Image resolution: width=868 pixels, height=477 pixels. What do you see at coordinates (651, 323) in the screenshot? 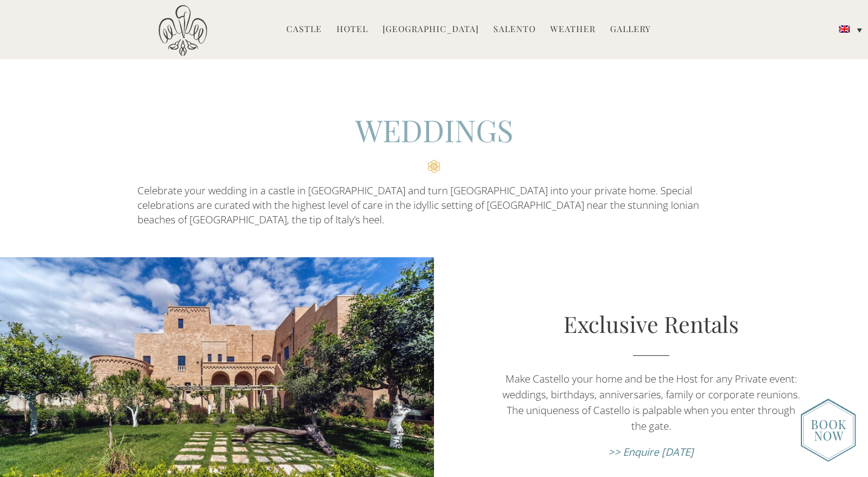
I see `a: Exclusive Rentals` at bounding box center [651, 323].